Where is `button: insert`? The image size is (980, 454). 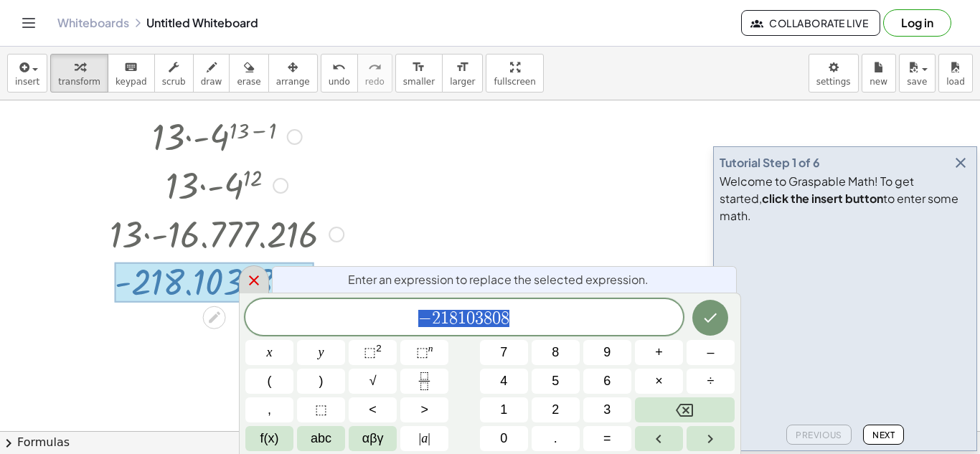 button: insert is located at coordinates (27, 73).